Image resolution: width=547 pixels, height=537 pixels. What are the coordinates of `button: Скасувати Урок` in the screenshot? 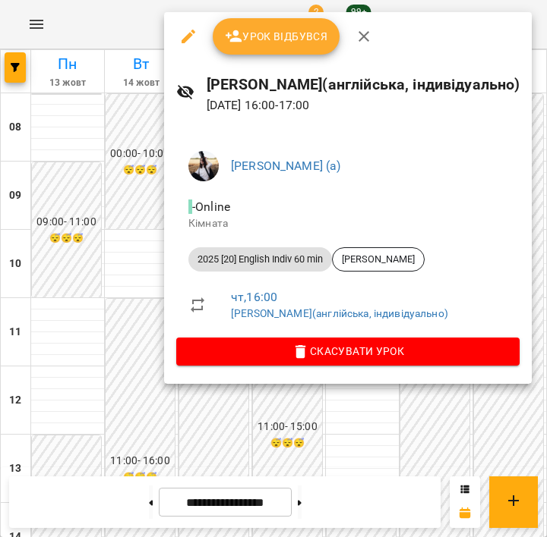 It's located at (348, 351).